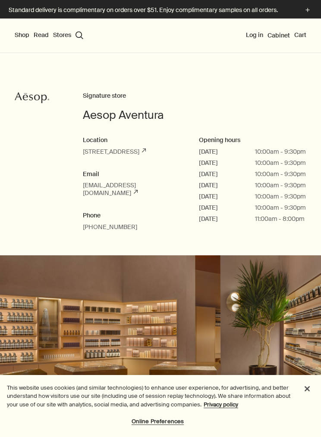 The height and width of the screenshot is (437, 321). I want to click on h2: Signature store, so click(199, 96).